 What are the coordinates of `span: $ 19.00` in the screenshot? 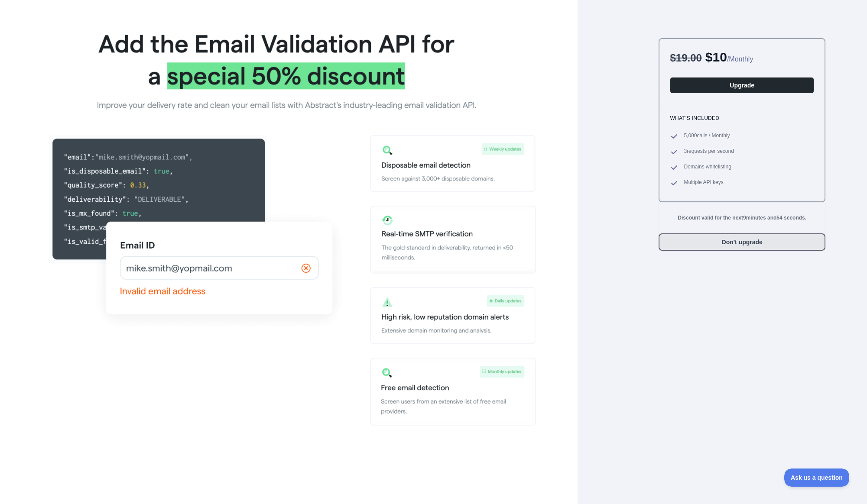 It's located at (686, 57).